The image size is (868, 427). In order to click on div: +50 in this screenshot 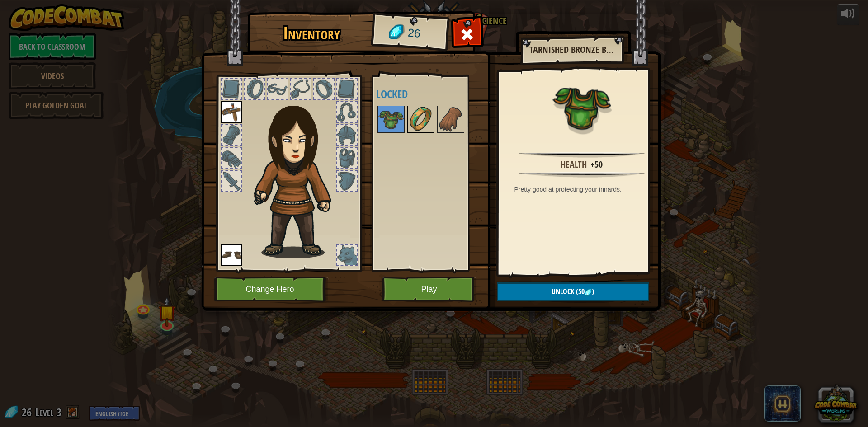, I will do `click(596, 164)`.